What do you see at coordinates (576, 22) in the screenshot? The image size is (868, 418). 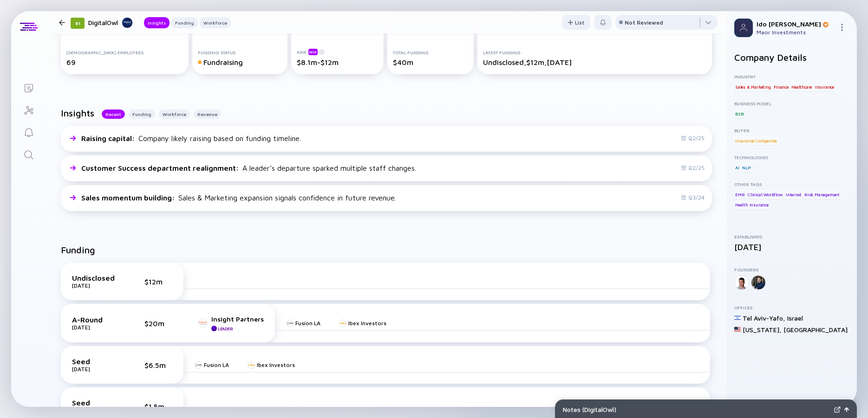 I see `div: List` at bounding box center [576, 22].